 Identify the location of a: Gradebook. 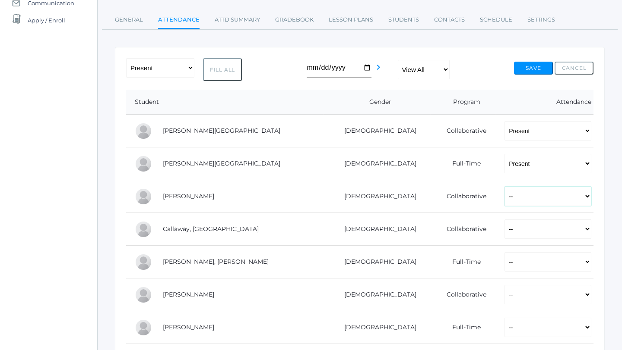
(294, 20).